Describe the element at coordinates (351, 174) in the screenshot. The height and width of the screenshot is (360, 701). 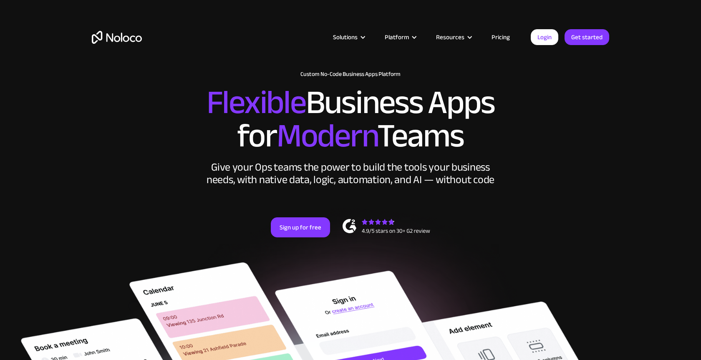
I see `div: Give your Ops teams the power to build the tools your business needs, with native data, logic, au...` at that location.